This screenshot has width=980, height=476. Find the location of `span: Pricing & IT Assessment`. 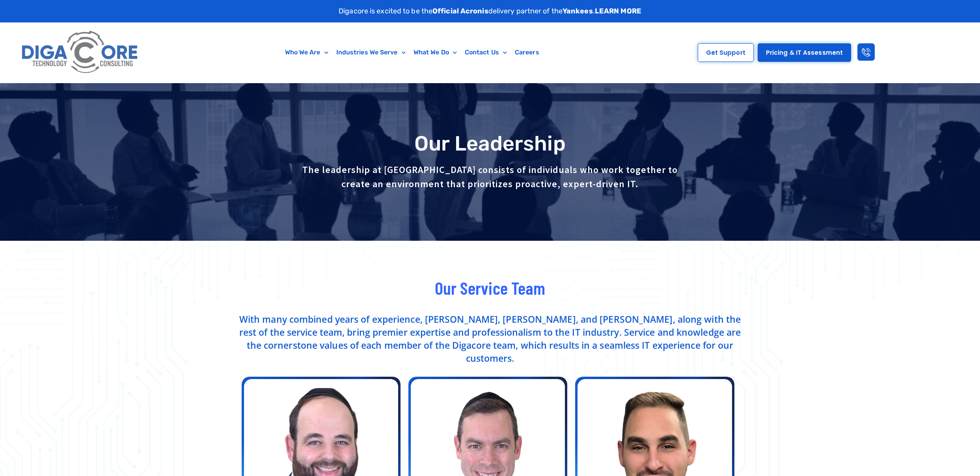

span: Pricing & IT Assessment is located at coordinates (804, 52).